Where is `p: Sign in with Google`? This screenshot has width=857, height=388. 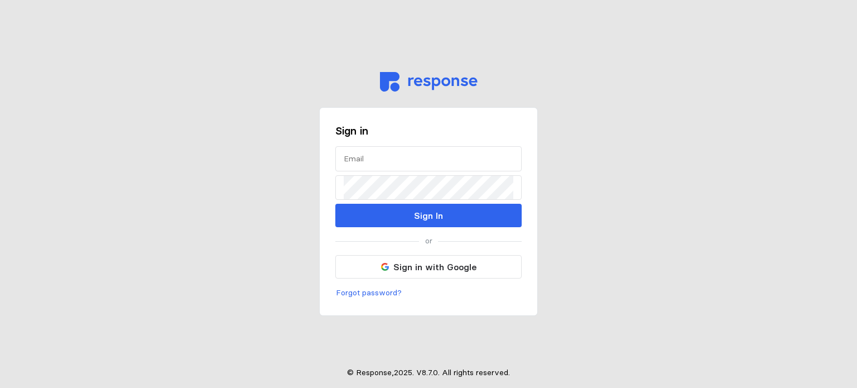
p: Sign in with Google is located at coordinates (435, 267).